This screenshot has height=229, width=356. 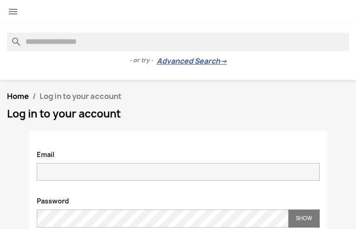 I want to click on button: Show, so click(x=304, y=219).